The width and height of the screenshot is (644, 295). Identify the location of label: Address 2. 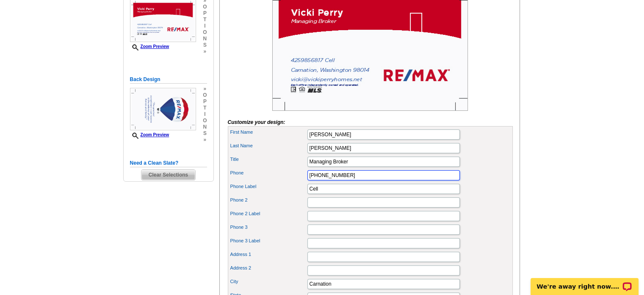
(268, 268).